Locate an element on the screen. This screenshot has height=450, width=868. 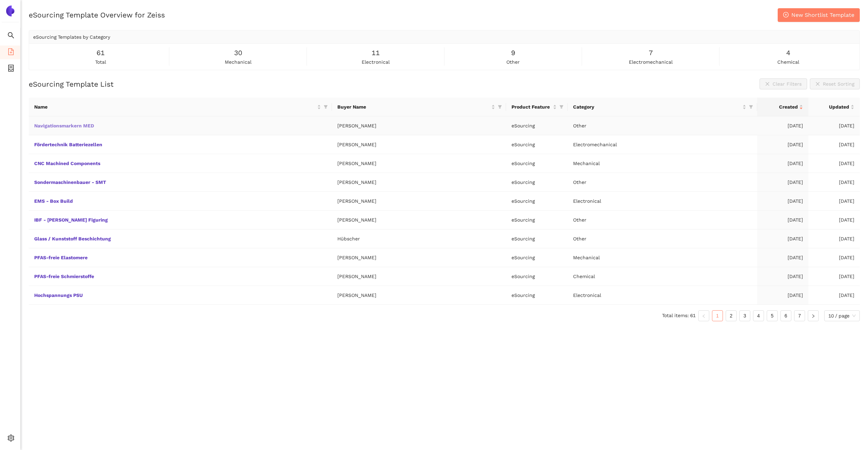
li: 7 is located at coordinates (799, 315).